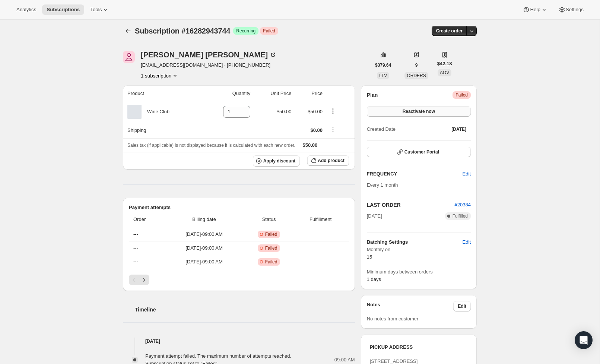  I want to click on span: Customer Portal, so click(422, 152).